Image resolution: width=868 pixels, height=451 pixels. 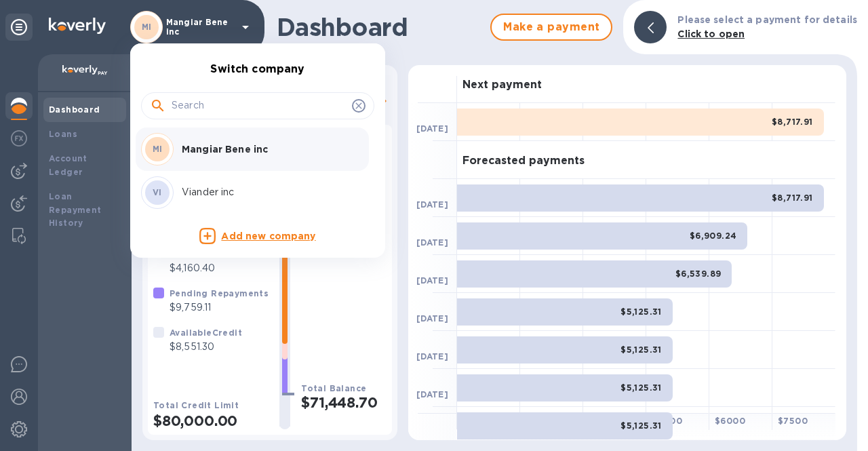 I want to click on input: Search, so click(x=259, y=105).